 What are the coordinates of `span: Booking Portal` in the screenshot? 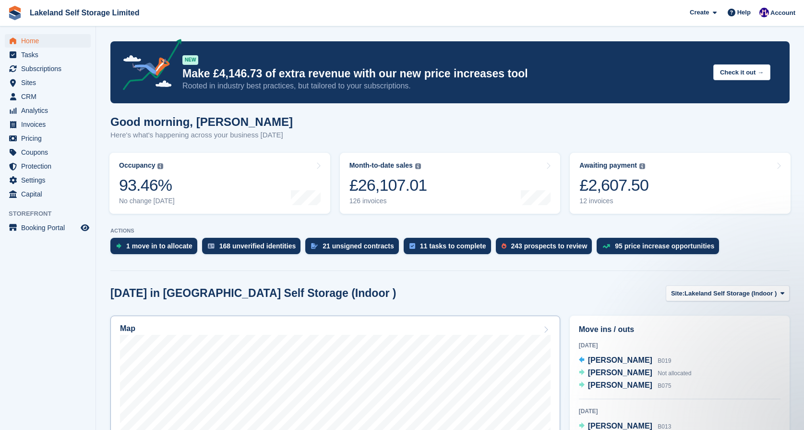 It's located at (50, 228).